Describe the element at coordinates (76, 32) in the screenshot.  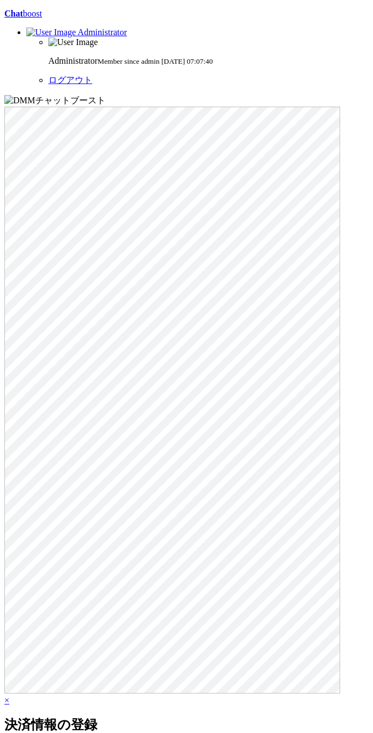
I see `a: Administrator` at that location.